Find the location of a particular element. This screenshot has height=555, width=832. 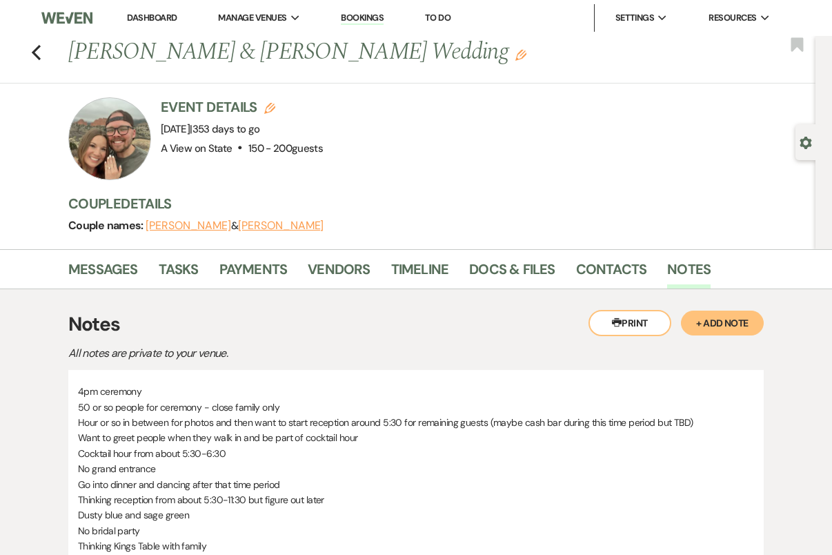

button: Open lead details is located at coordinates (806, 142).